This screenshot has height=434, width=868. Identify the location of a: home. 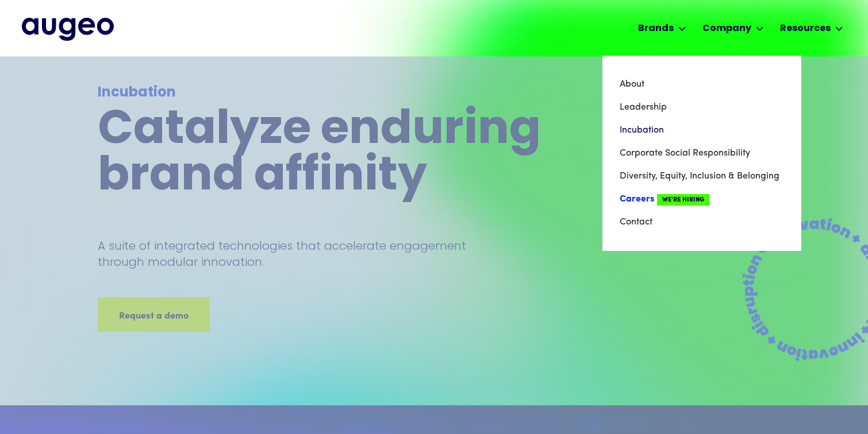
(68, 29).